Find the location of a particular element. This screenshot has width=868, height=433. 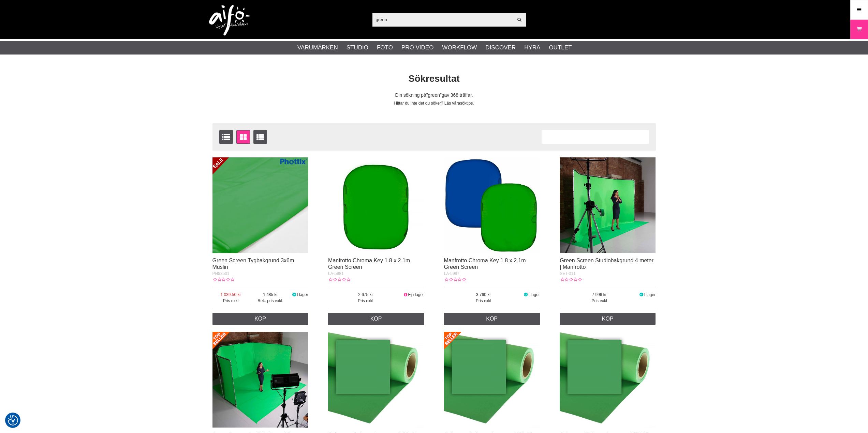

i: Ej i lager is located at coordinates (405, 295).